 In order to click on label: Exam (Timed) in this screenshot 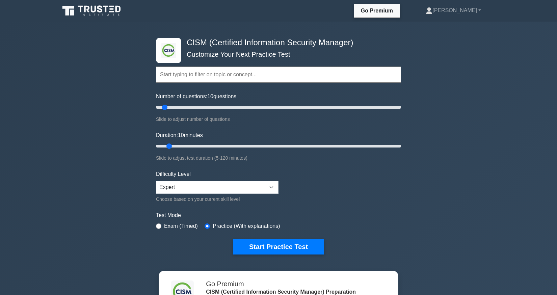, I will do `click(181, 226)`.